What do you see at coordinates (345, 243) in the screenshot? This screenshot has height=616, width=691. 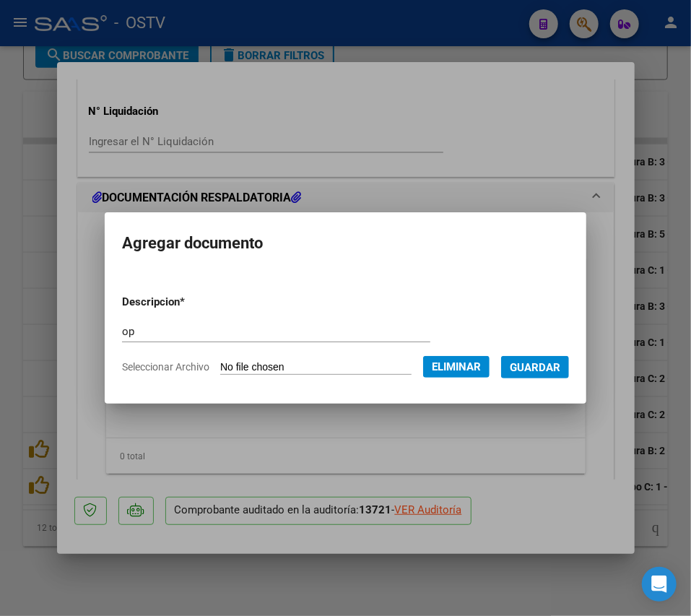 I see `h2: Agregar documento` at bounding box center [345, 243].